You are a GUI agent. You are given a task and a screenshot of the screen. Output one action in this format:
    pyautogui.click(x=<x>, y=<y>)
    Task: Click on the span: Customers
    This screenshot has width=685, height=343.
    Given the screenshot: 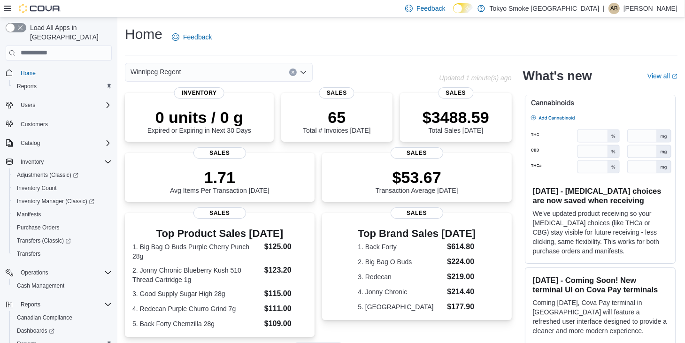 What is the action you would take?
    pyautogui.click(x=34, y=124)
    